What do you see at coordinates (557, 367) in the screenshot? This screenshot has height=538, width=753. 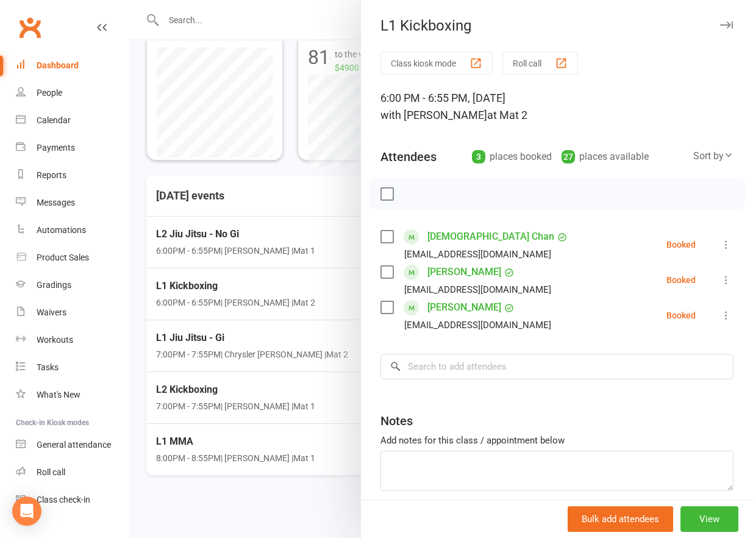 I see `input: Search to add attendees` at bounding box center [557, 367].